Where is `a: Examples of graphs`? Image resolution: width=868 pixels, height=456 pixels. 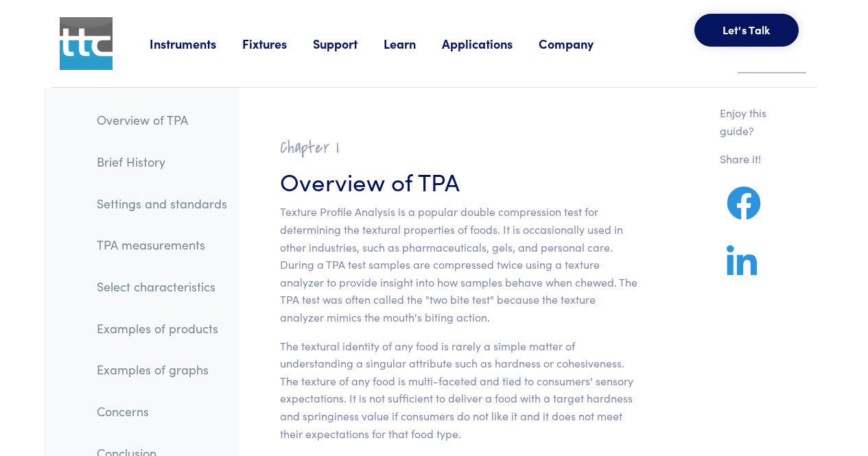 a: Examples of graphs is located at coordinates (161, 369).